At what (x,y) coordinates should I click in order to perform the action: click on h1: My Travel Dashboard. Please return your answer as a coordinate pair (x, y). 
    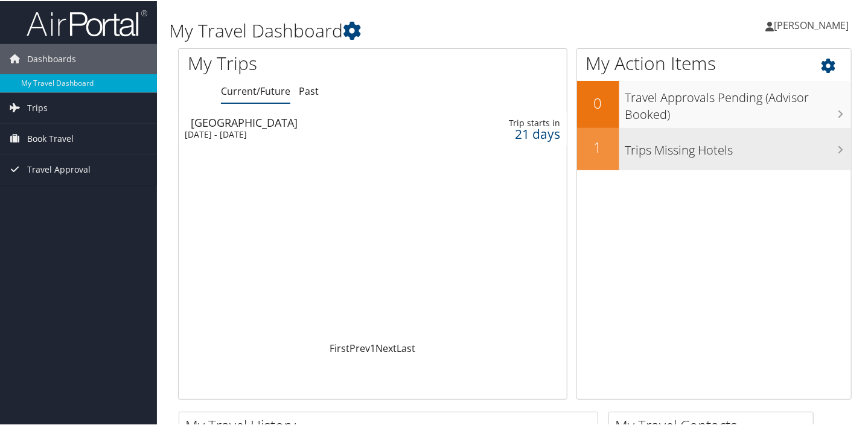
    Looking at the image, I should click on (399, 30).